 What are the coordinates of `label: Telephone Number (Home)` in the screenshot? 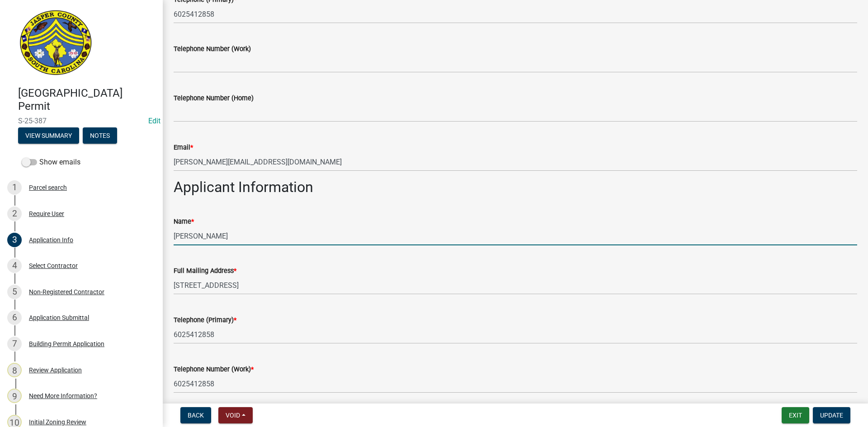 It's located at (213, 98).